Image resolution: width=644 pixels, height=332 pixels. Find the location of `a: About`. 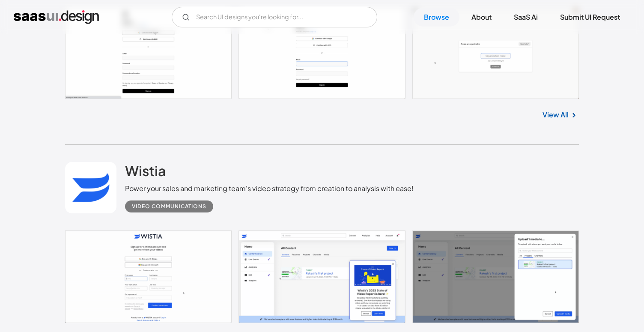

a: About is located at coordinates (482, 17).